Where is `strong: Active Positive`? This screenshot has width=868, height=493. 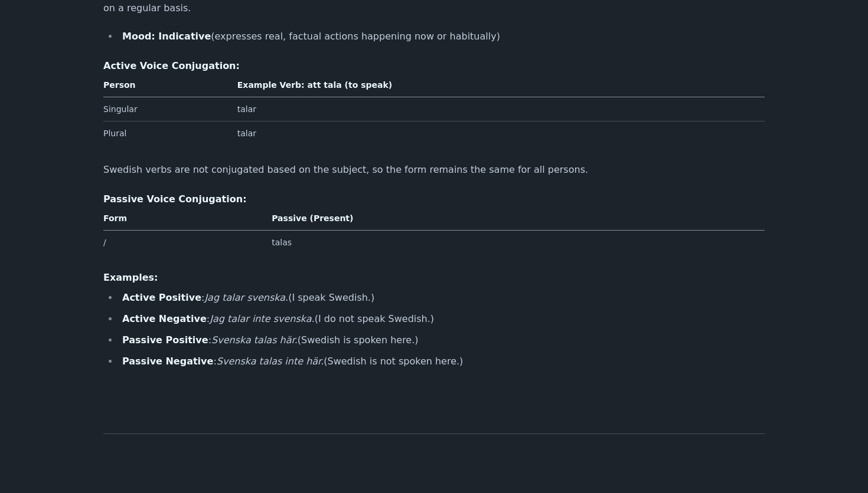 strong: Active Positive is located at coordinates (162, 298).